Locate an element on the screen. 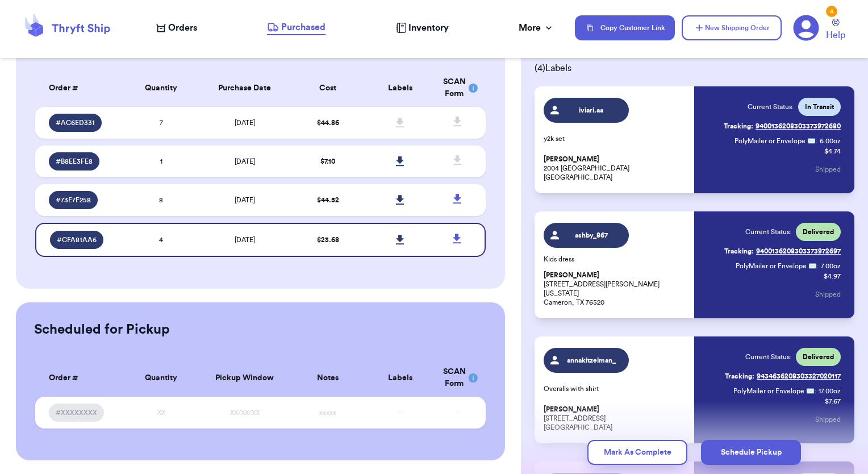  span: 7.00 oz is located at coordinates (831, 266).